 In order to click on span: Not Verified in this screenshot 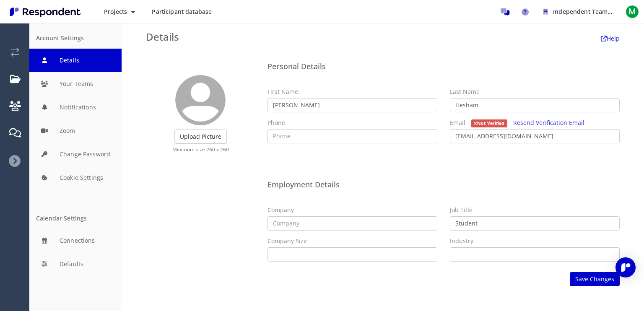, I will do `click(489, 123)`.